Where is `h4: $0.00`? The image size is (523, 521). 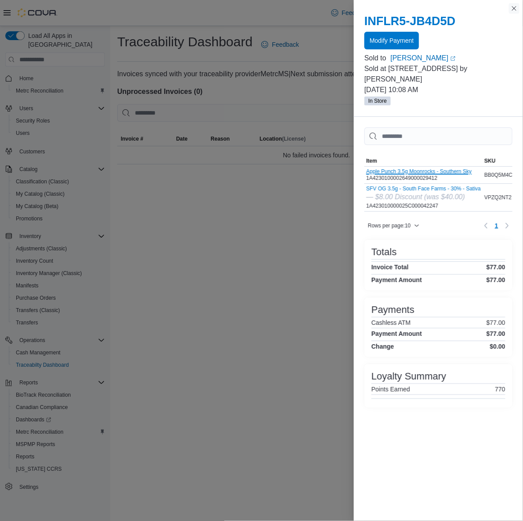 h4: $0.00 is located at coordinates (497, 346).